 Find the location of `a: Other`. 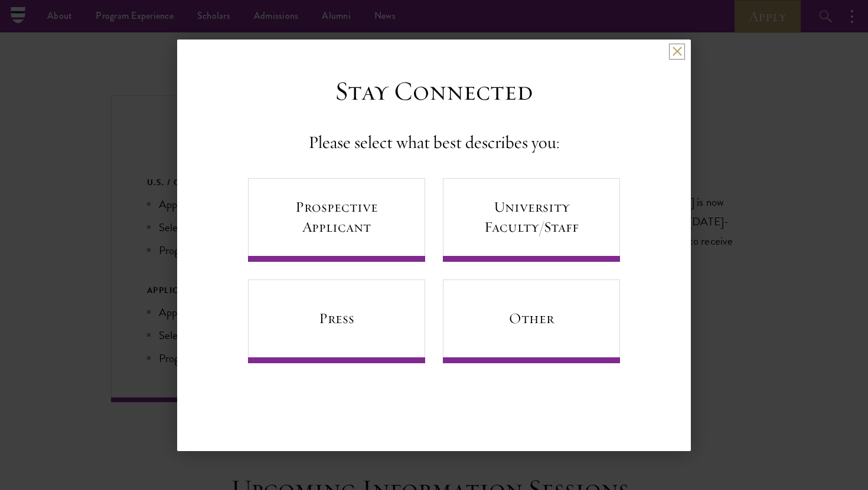

a: Other is located at coordinates (532, 322).